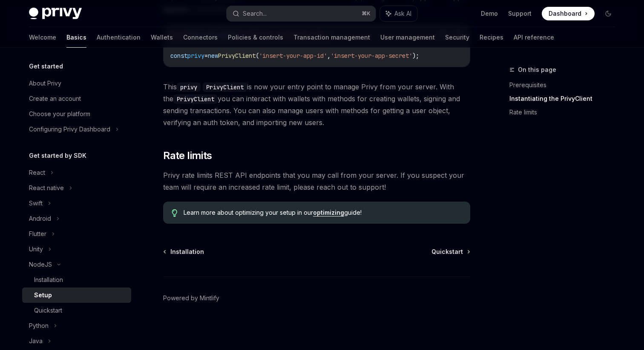  What do you see at coordinates (118, 38) in the screenshot?
I see `a: Authentication` at bounding box center [118, 38].